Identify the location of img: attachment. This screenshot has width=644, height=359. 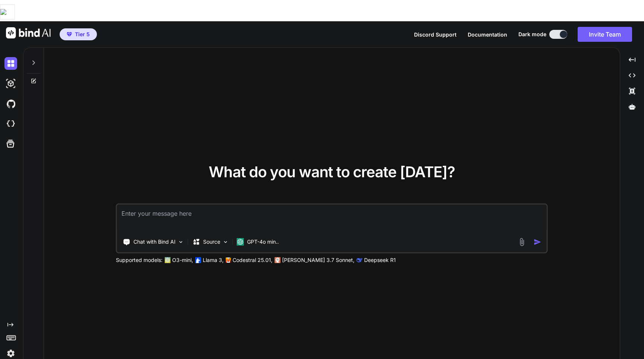
(522, 241).